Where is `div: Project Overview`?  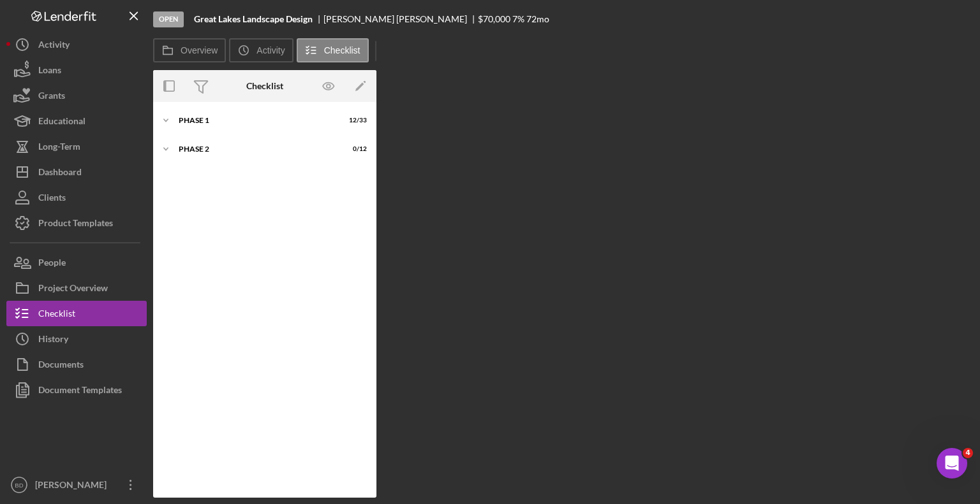 div: Project Overview is located at coordinates (72, 290).